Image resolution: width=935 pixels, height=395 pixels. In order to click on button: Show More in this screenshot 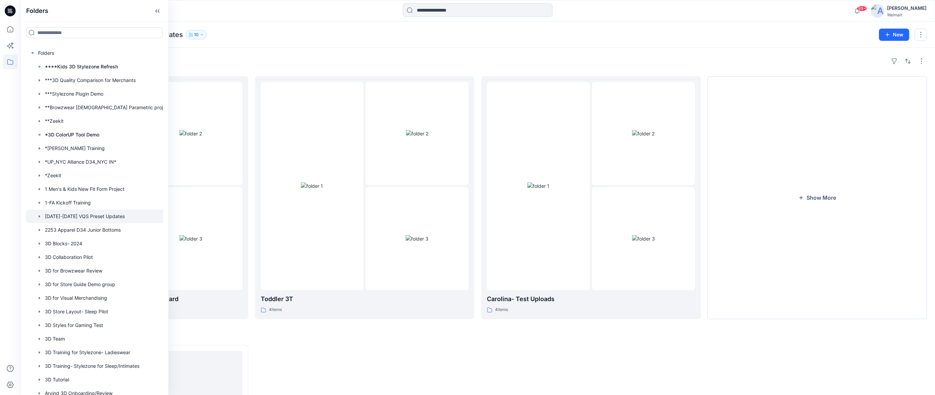, I will do `click(818, 198)`.